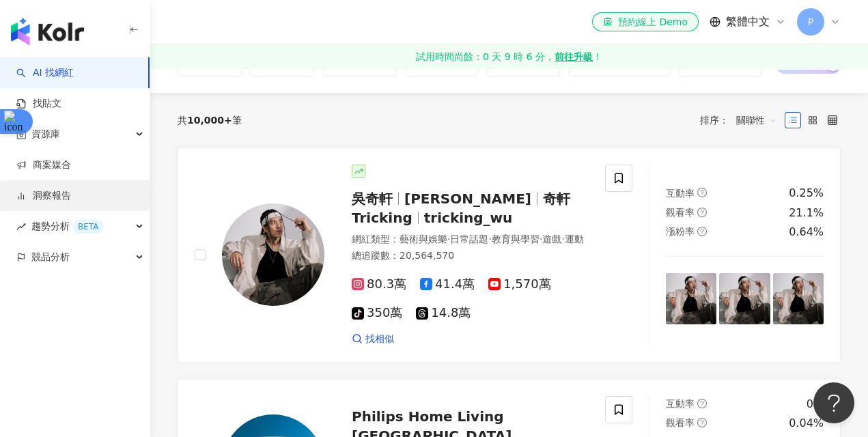 This screenshot has width=868, height=437. I want to click on div: 網紅類型 ：, so click(470, 240).